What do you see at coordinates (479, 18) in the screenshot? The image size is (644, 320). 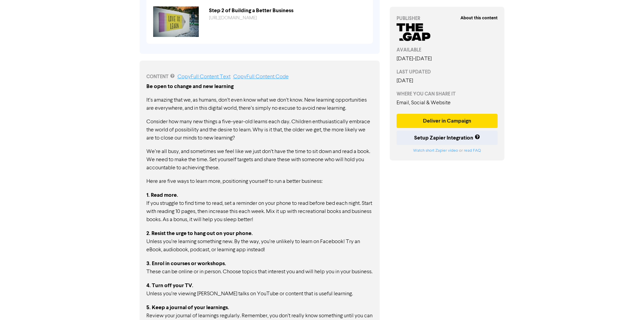 I see `strong: About this content` at bounding box center [479, 18].